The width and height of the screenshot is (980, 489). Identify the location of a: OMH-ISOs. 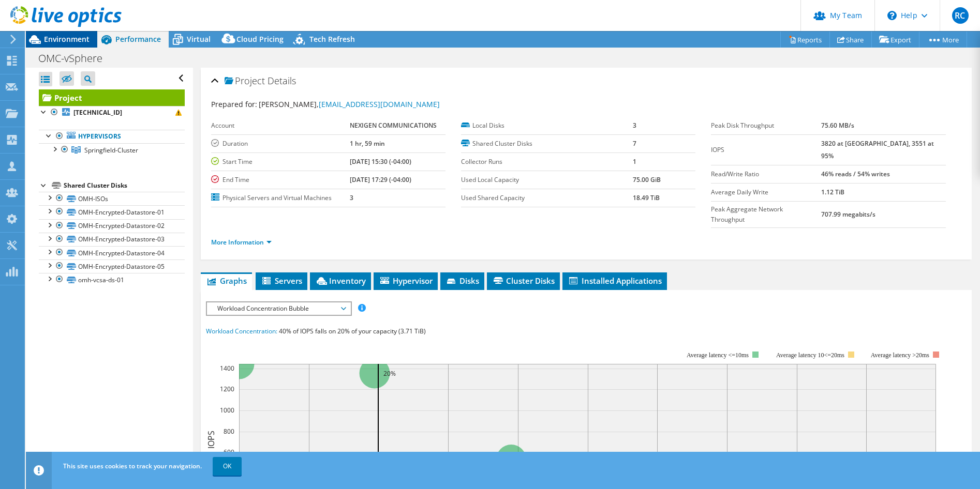
(111, 199).